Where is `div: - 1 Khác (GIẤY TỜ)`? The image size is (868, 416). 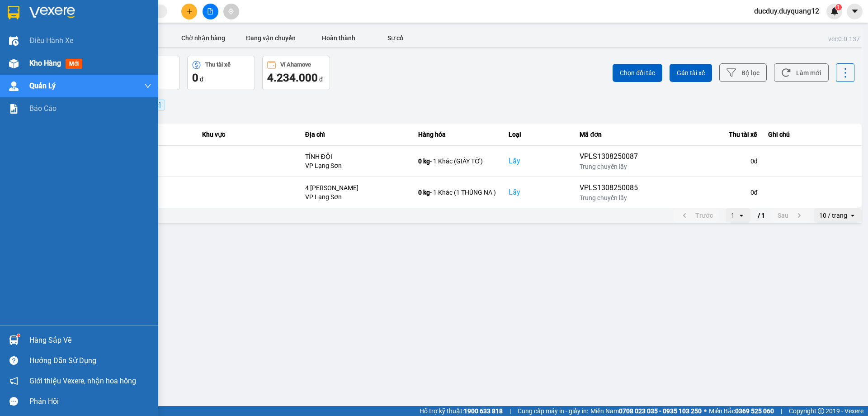
div: - 1 Khác (GIẤY TỜ) is located at coordinates (458, 161).